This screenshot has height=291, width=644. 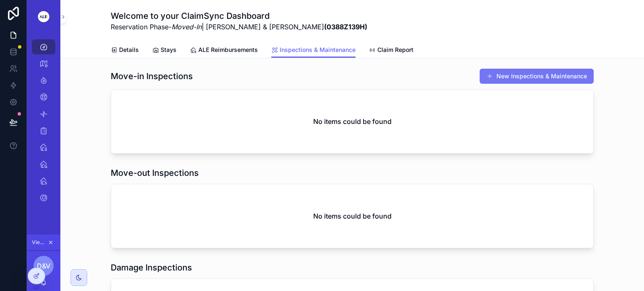 I want to click on div: scrollable content, so click(x=44, y=125).